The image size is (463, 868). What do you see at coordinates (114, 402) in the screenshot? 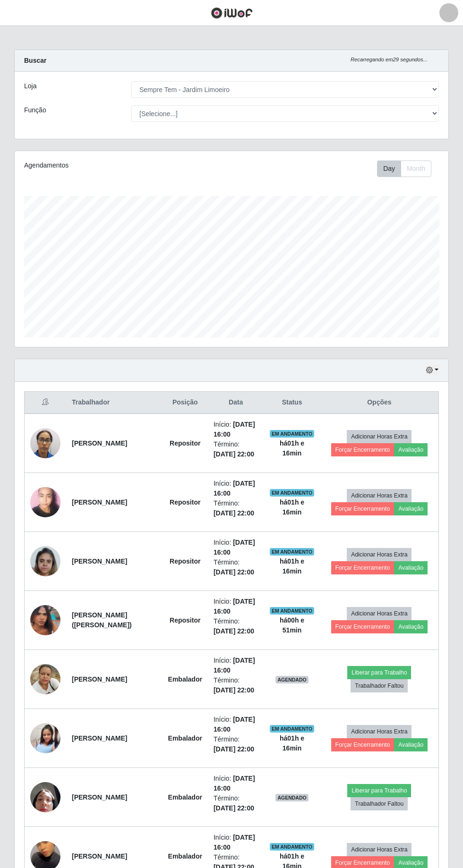
I see `th: Trabalhador` at bounding box center [114, 402].